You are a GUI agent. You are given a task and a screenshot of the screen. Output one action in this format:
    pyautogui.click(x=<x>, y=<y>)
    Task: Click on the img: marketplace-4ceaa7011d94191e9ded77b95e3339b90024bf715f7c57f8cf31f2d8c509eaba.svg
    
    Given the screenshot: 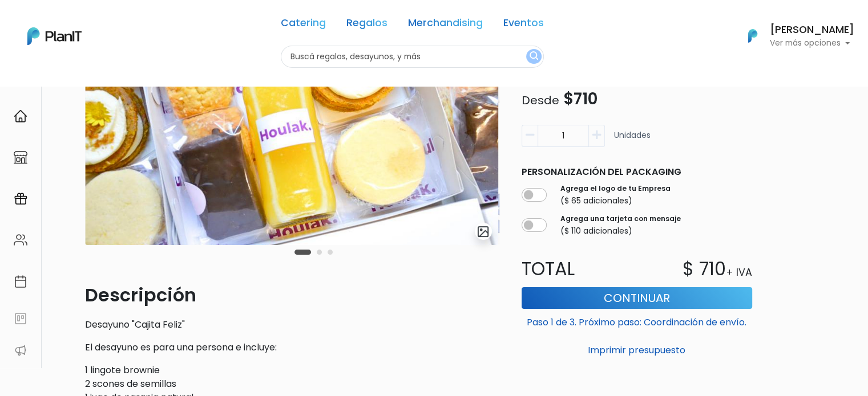 What is the action you would take?
    pyautogui.click(x=21, y=157)
    